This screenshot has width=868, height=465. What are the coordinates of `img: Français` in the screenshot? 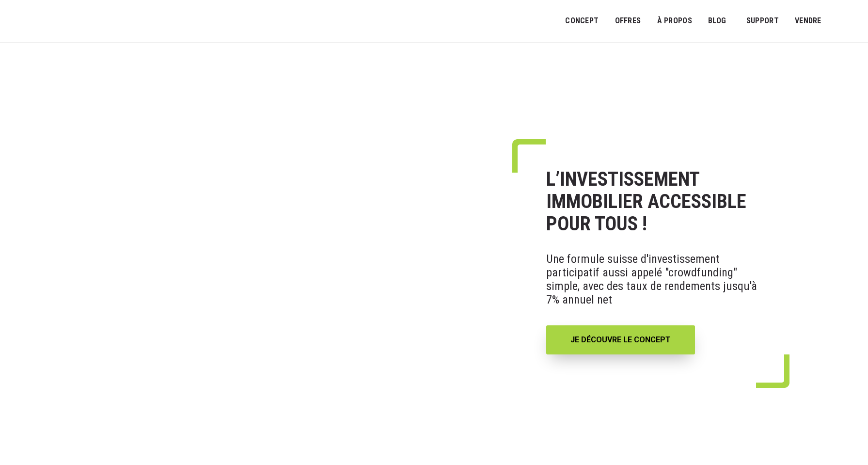 It's located at (845, 21).